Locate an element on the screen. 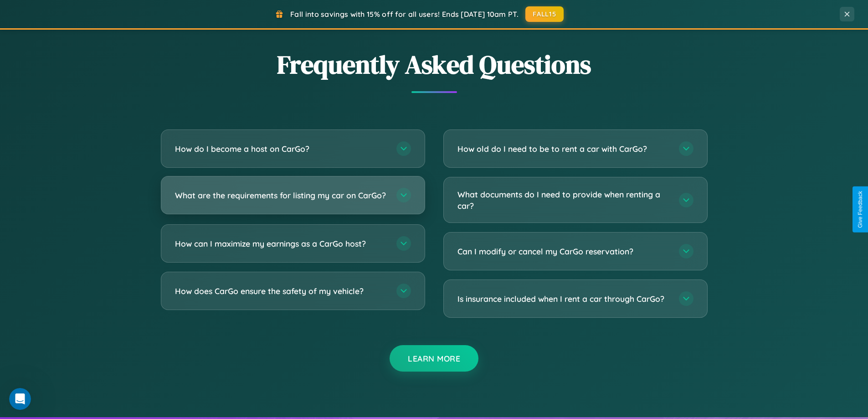 The width and height of the screenshot is (868, 419). h2: Frequently Asked Questions is located at coordinates (434, 64).